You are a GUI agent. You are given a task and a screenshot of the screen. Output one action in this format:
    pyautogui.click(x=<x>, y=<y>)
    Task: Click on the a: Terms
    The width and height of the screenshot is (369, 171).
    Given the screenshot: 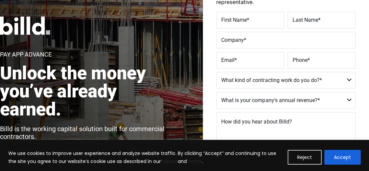 What is the action you would take?
    pyautogui.click(x=194, y=161)
    